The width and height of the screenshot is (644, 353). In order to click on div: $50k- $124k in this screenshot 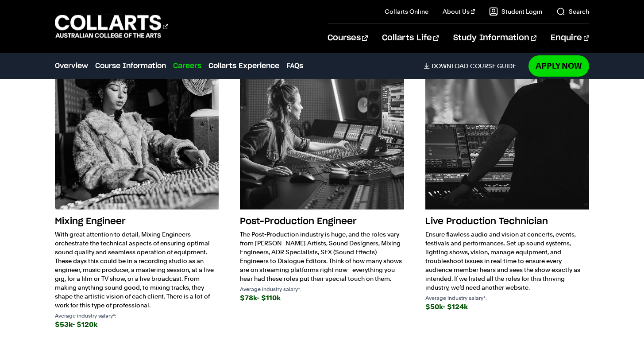, I will do `click(508, 307)`.